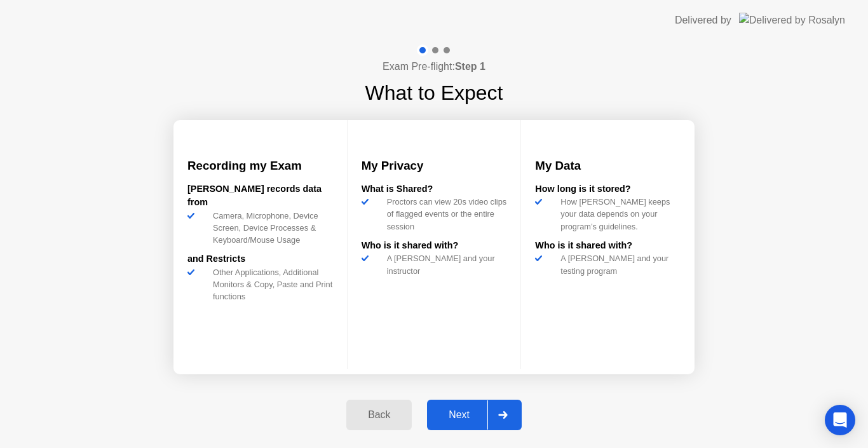 The image size is (868, 448). What do you see at coordinates (379, 415) in the screenshot?
I see `button: Back` at bounding box center [379, 415].